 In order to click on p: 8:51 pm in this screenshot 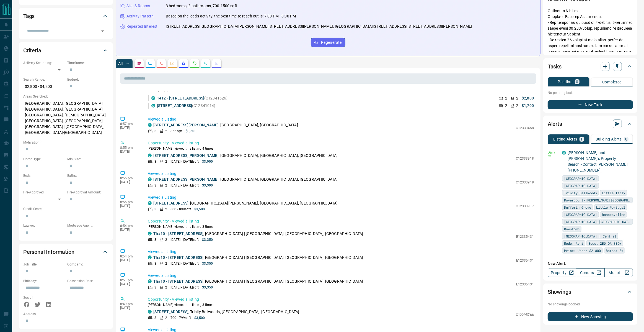, I will do `click(130, 280)`.